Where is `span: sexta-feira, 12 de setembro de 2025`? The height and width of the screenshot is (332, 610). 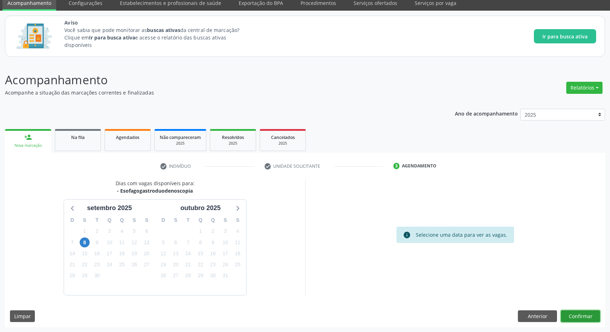
span: sexta-feira, 12 de setembro de 2025 is located at coordinates (134, 242).